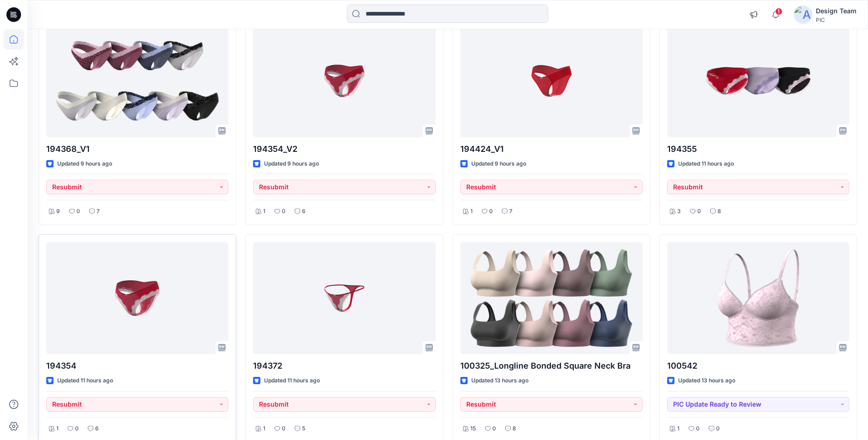 This screenshot has height=440, width=868. I want to click on span: 1, so click(778, 12).